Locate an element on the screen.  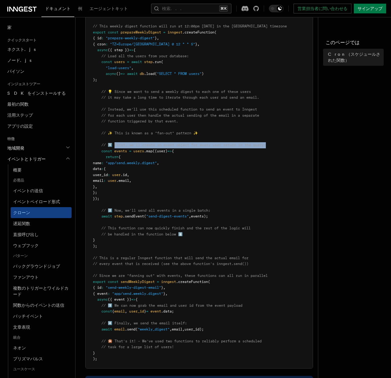
span: .email is located at coordinates (123, 181).